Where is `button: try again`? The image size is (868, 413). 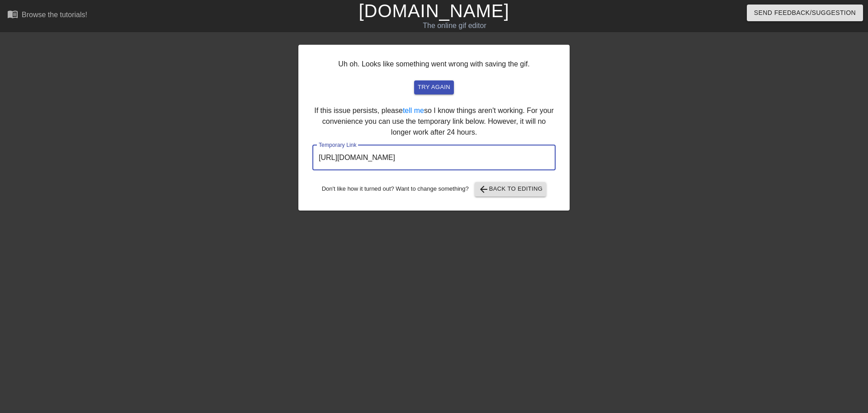
button: try again is located at coordinates (434, 87).